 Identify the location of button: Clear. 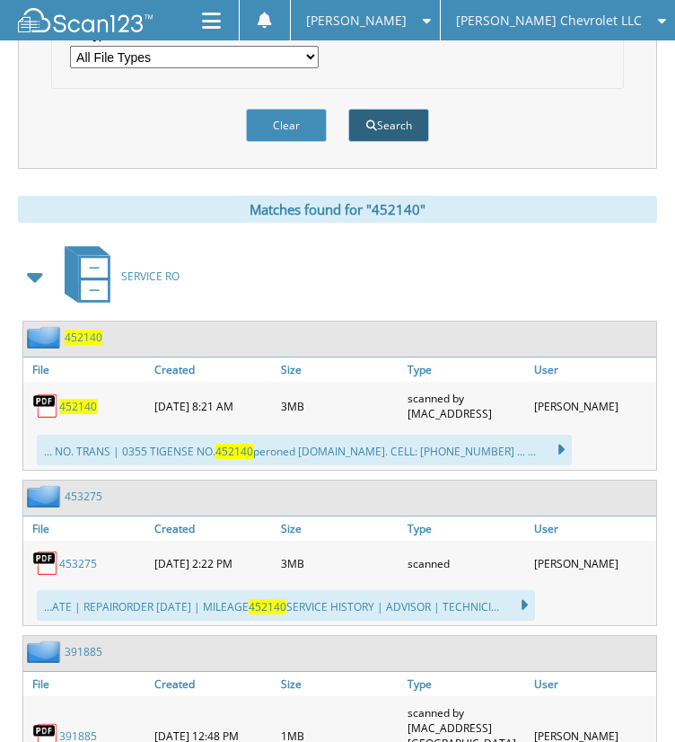
(286, 125).